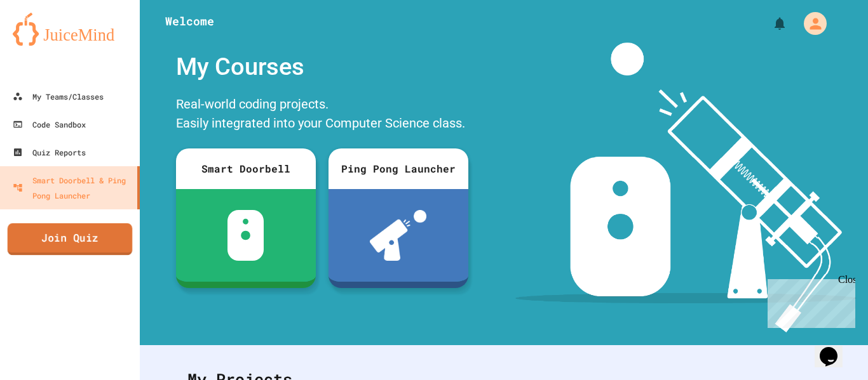  What do you see at coordinates (49, 124) in the screenshot?
I see `div: Code Sandbox` at bounding box center [49, 124].